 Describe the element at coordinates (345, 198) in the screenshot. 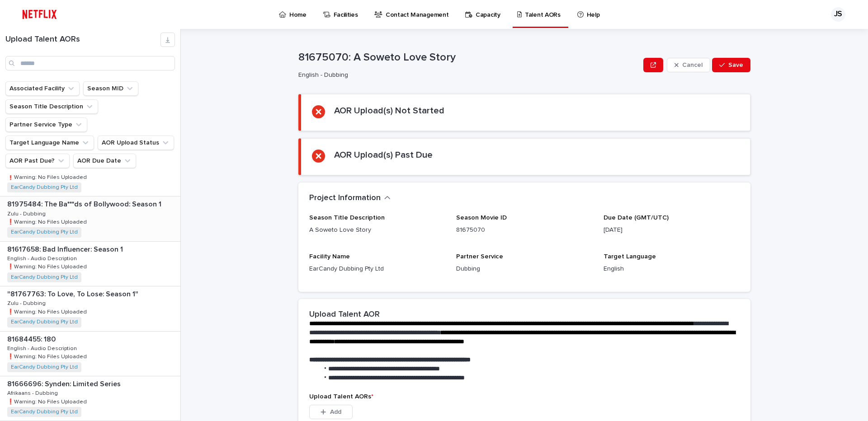

I see `h2: Project Information` at that location.